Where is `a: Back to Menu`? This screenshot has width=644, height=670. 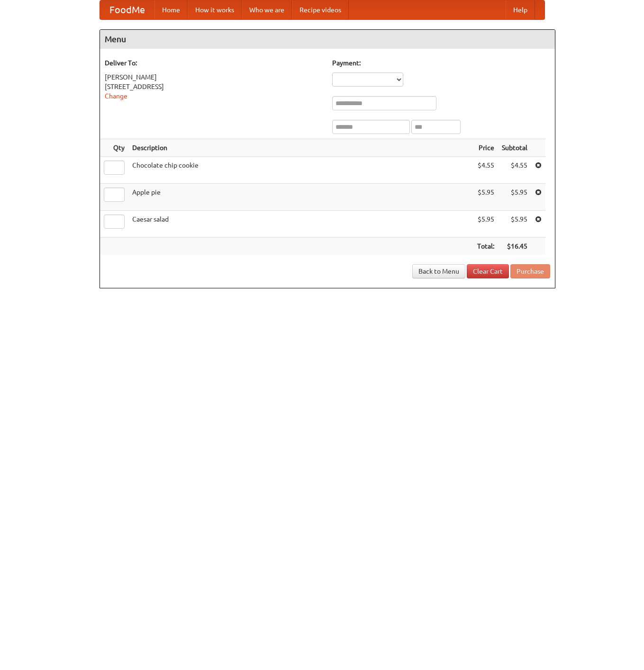
a: Back to Menu is located at coordinates (439, 271).